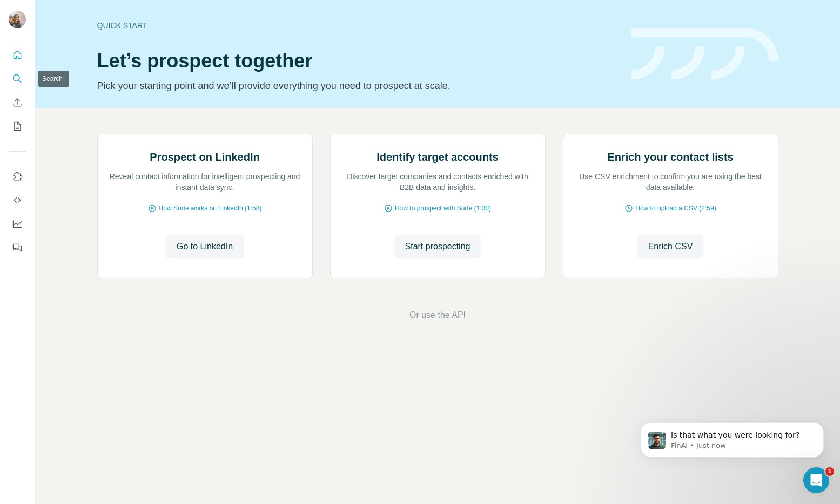 This screenshot has height=504, width=840. Describe the element at coordinates (205, 157) in the screenshot. I see `h2: Prospect on LinkedIn` at that location.